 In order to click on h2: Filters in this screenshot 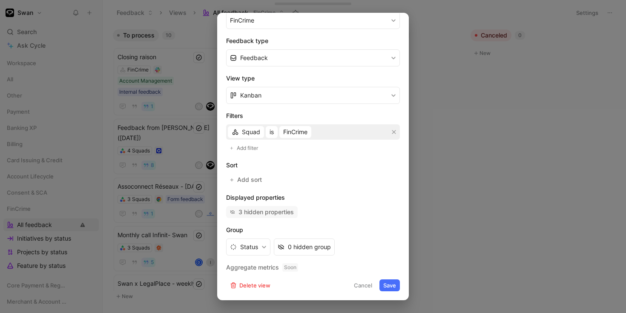, I will do `click(313, 116)`.